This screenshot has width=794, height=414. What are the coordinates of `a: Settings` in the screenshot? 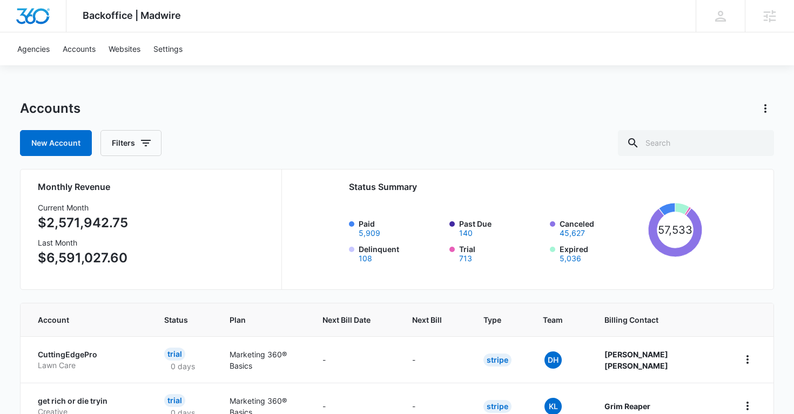 It's located at (168, 49).